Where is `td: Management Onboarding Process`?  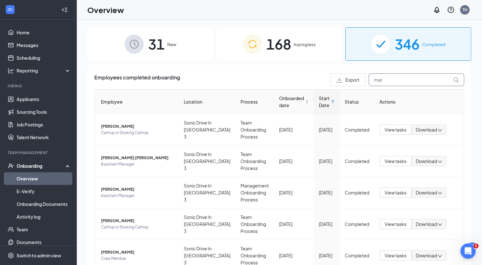 td: Management Onboarding Process is located at coordinates (254, 193).